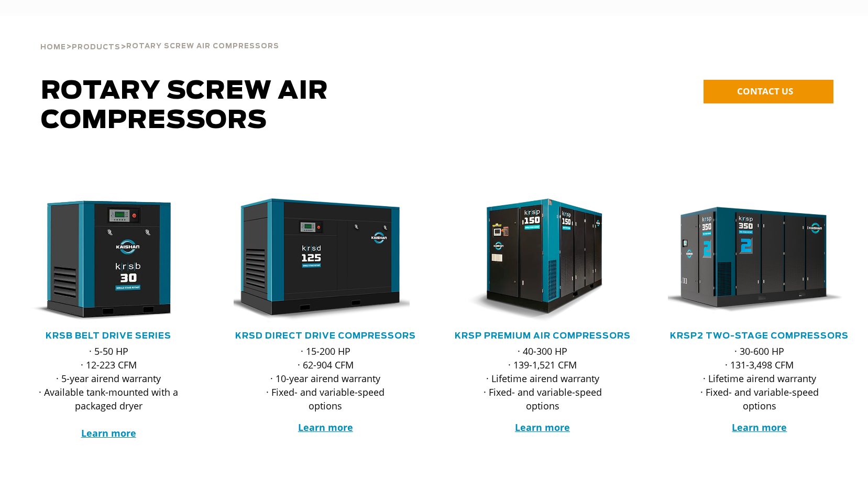 This screenshot has width=868, height=485. Describe the element at coordinates (769, 91) in the screenshot. I see `a: CONTACT US` at that location.